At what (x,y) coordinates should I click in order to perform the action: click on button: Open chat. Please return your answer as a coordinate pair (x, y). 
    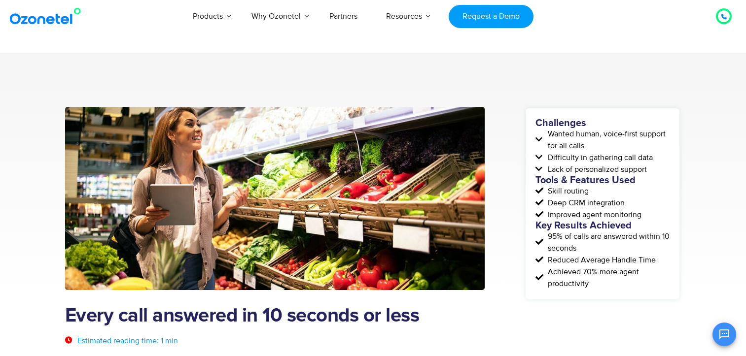
    Looking at the image, I should click on (724, 335).